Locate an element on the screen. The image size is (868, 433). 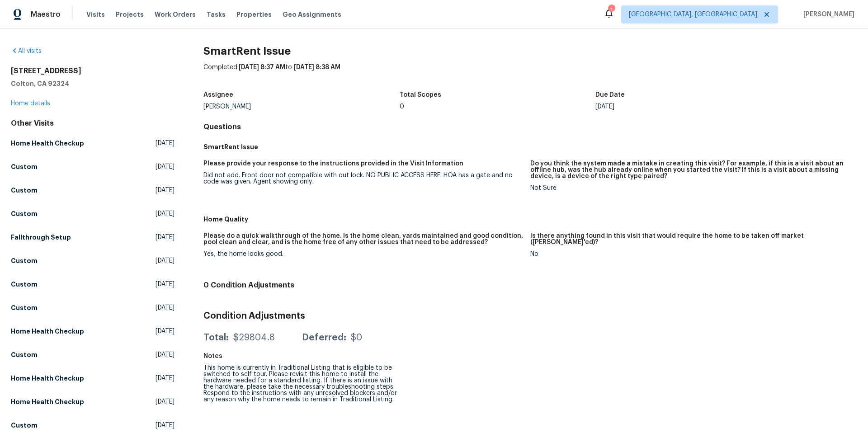
div: Other Visits is located at coordinates (93, 123).